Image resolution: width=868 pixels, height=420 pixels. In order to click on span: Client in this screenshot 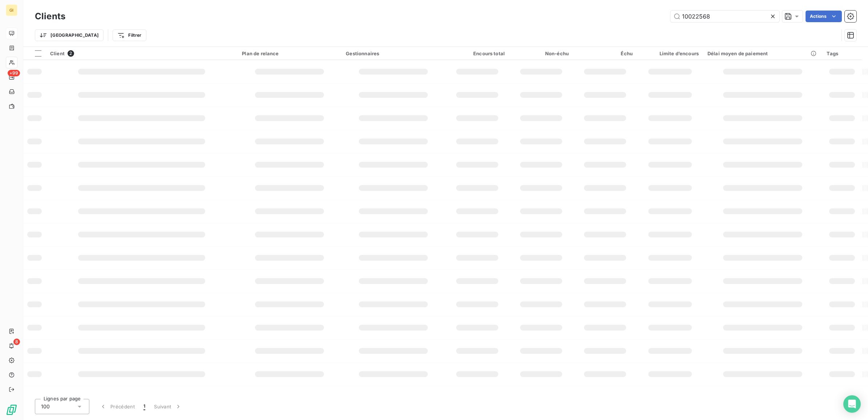, I will do `click(57, 53)`.